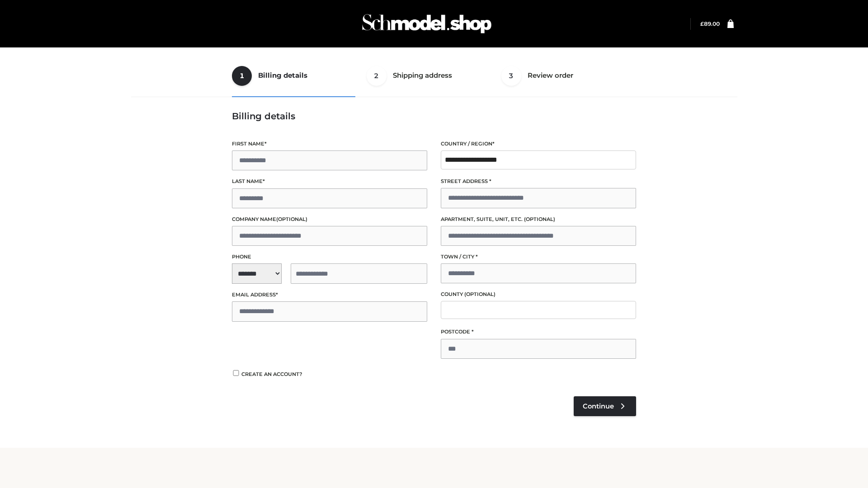 The height and width of the screenshot is (488, 868). What do you see at coordinates (538, 181) in the screenshot?
I see `label: Street address` at bounding box center [538, 181].